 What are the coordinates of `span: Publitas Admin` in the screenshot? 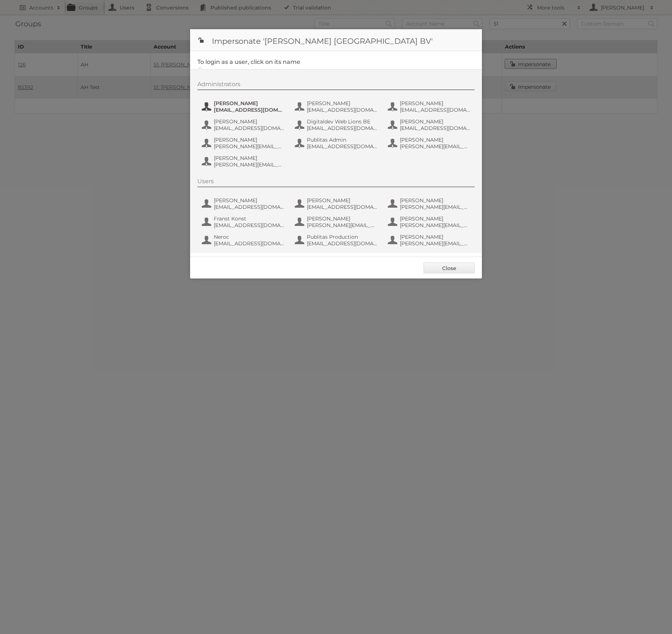 It's located at (343, 140).